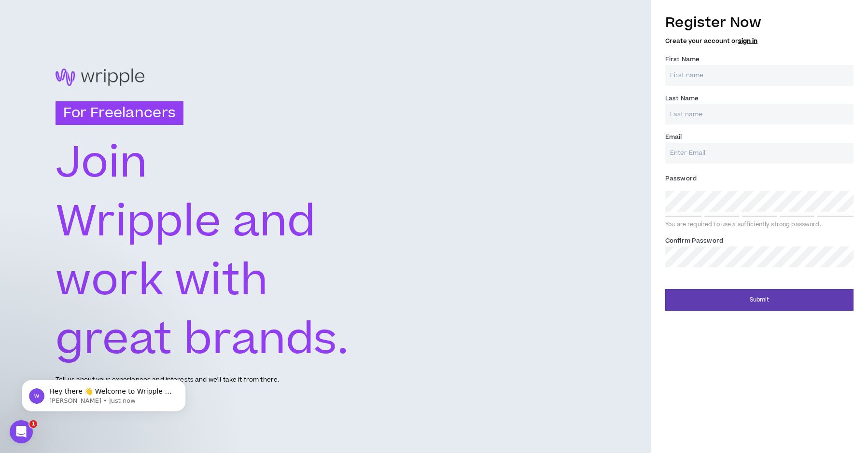 This screenshot has height=453, width=868. What do you see at coordinates (104, 33) in the screenshot?
I see `p: Hey there 👋 Welcome to Wripple 🙌 Take a look around! If you have any questions, just reply to thi...` at bounding box center [104, 33].